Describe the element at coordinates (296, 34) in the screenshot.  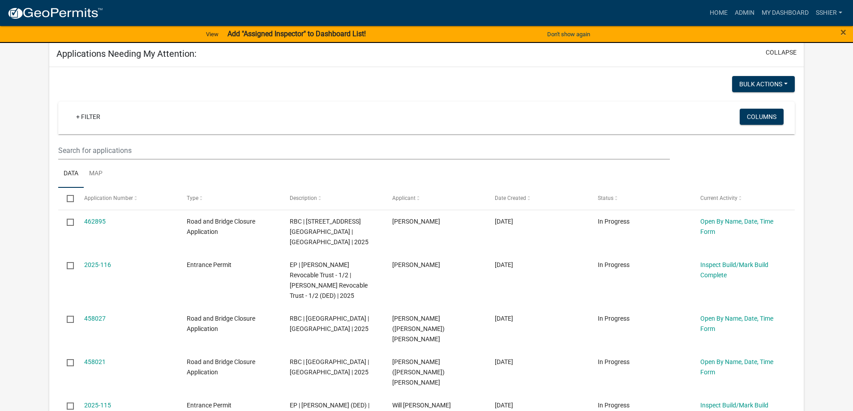
I see `strong: Add "Assigned Inspector" to Dashboard List!` at that location.